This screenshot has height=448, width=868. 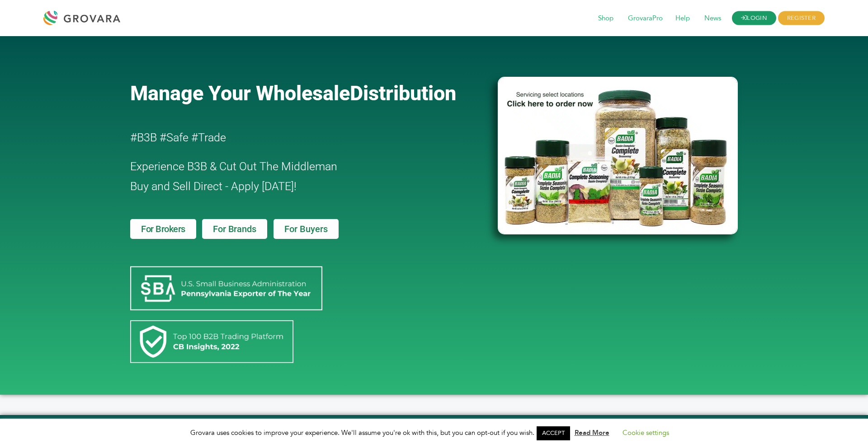 I want to click on a: ACCEPT, so click(x=553, y=433).